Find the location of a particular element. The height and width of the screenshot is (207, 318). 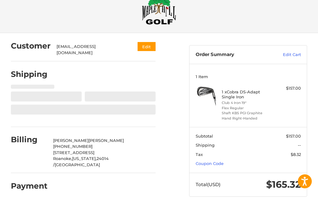

h2: Shipping is located at coordinates (29, 74).